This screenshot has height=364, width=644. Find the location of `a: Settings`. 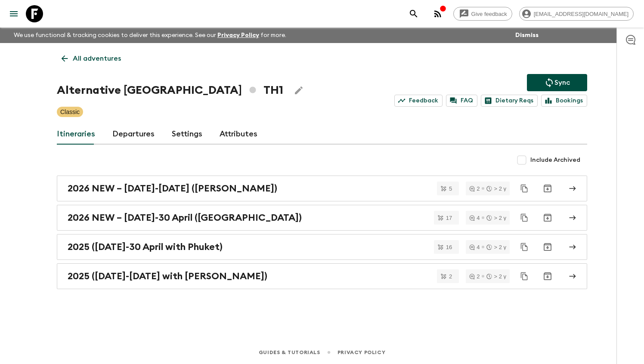

a: Settings is located at coordinates (187, 134).